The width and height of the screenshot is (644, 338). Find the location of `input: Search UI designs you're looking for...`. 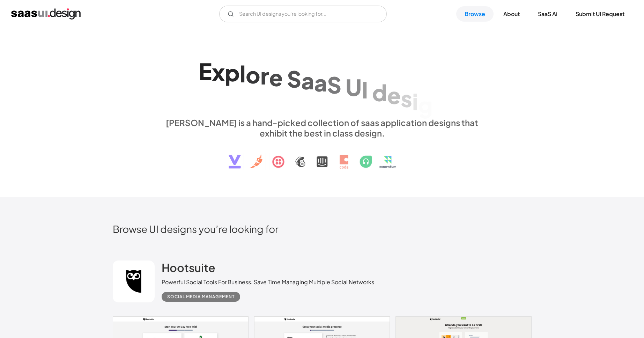

input: Search UI designs you're looking for... is located at coordinates (303, 14).